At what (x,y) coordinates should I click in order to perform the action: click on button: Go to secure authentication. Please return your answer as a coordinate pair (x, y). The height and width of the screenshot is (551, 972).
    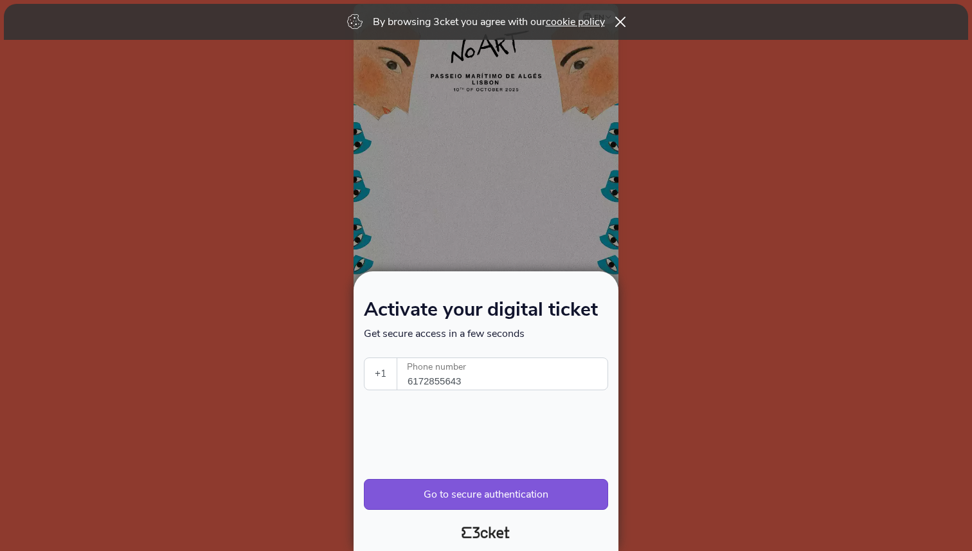
    Looking at the image, I should click on (486, 494).